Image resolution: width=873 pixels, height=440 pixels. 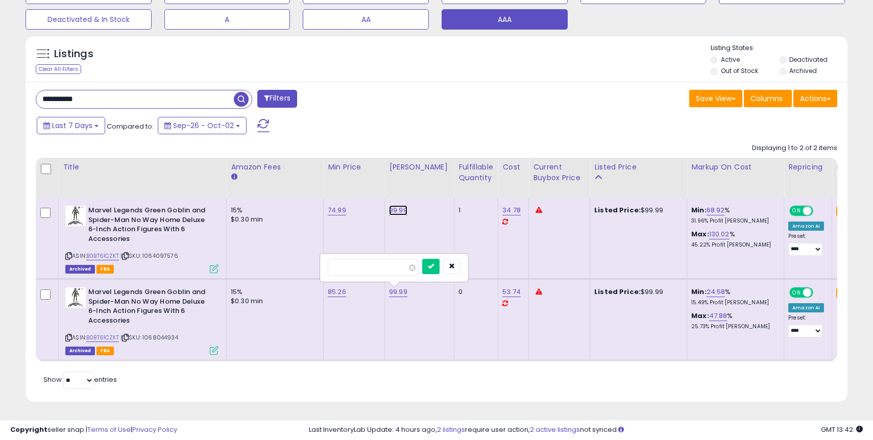 What do you see at coordinates (354, 167) in the screenshot?
I see `div: Min Price` at bounding box center [354, 167].